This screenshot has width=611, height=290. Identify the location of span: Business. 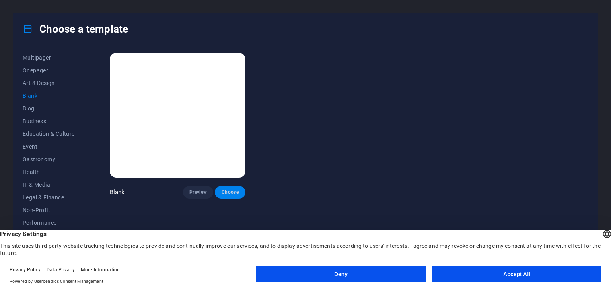
(49, 121).